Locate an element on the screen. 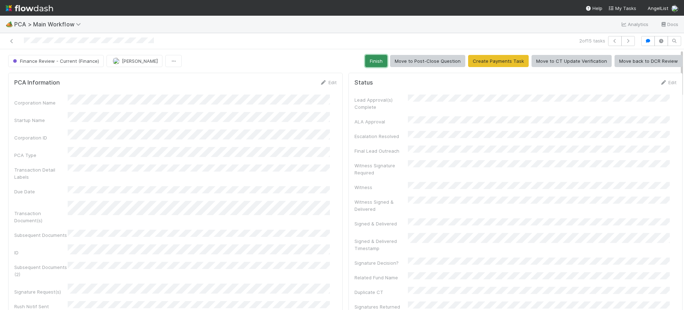  div: Lead Approval(s) Complete is located at coordinates (381, 103).